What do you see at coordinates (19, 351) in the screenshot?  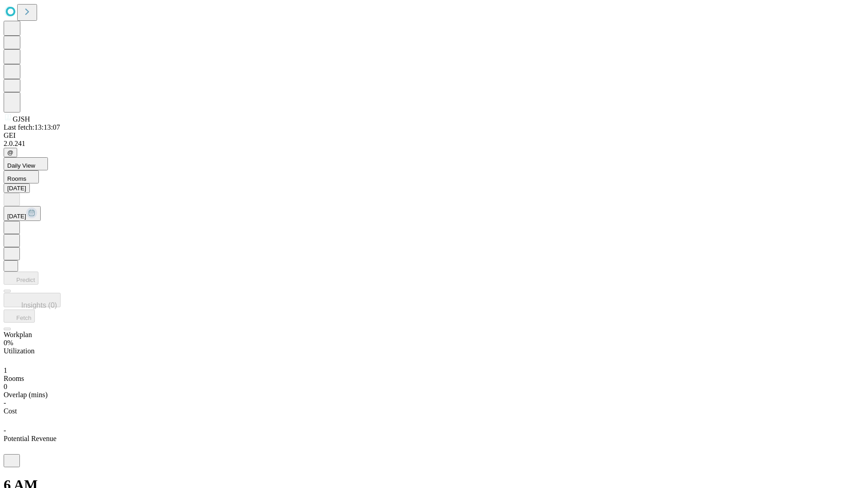 I see `span: Utilization` at bounding box center [19, 351].